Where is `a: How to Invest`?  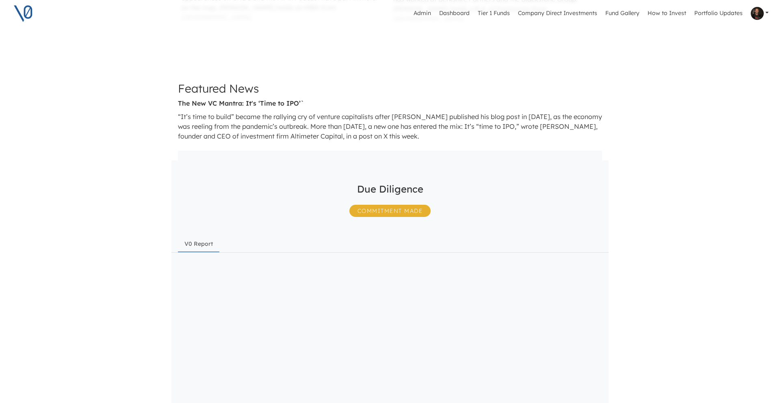
a: How to Invest is located at coordinates (666, 13).